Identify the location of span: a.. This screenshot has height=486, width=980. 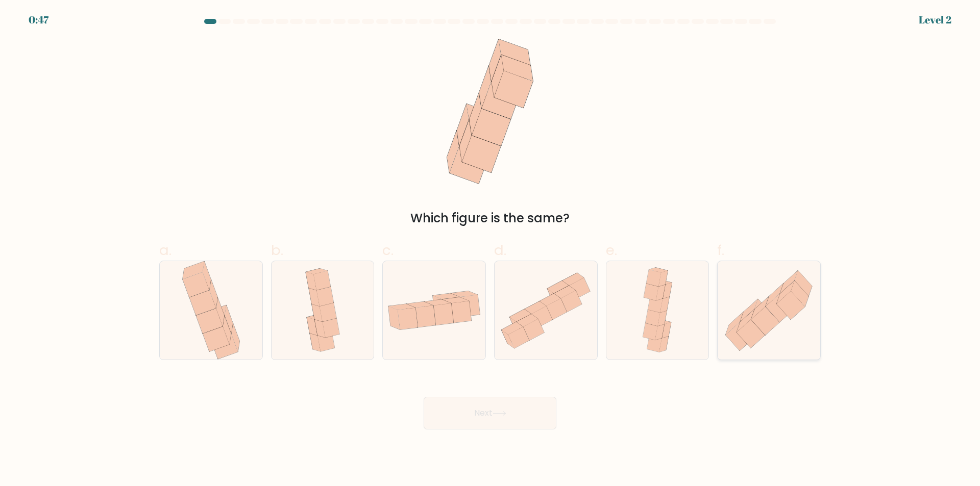
(165, 250).